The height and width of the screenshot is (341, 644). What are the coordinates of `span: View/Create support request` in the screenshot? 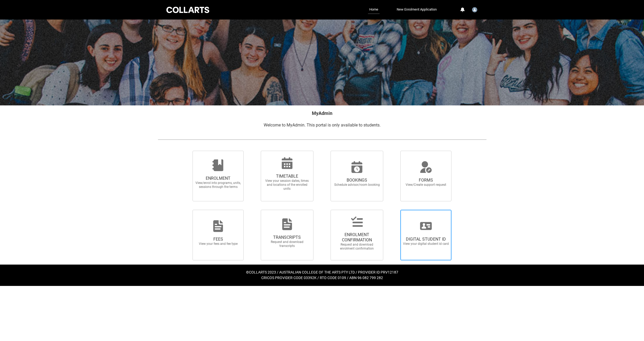 It's located at (426, 185).